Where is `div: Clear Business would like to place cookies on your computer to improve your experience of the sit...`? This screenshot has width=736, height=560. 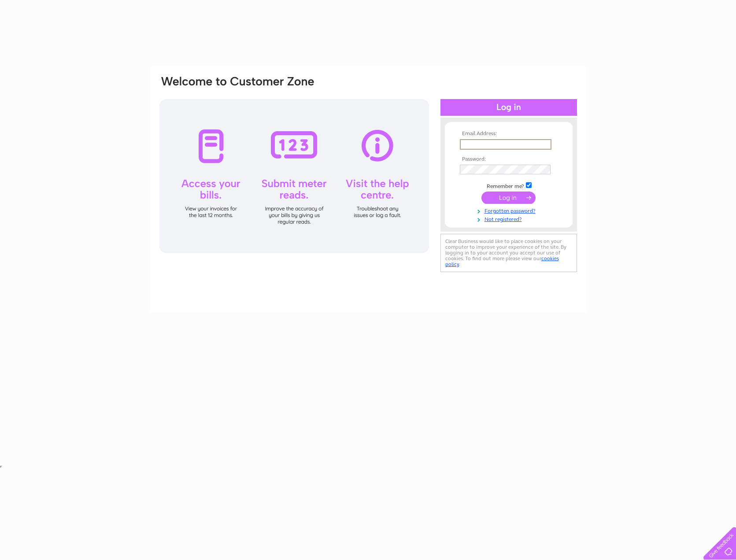 div: Clear Business would like to place cookies on your computer to improve your experience of the sit... is located at coordinates (509, 253).